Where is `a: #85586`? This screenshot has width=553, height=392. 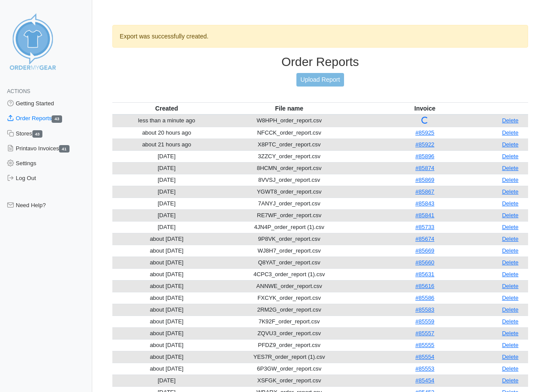
a: #85586 is located at coordinates (424, 298).